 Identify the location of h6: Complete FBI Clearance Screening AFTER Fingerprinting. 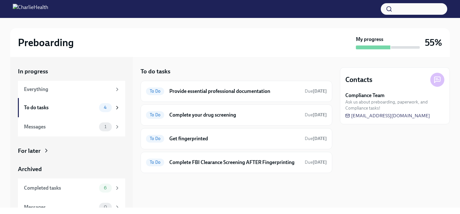
(235, 162).